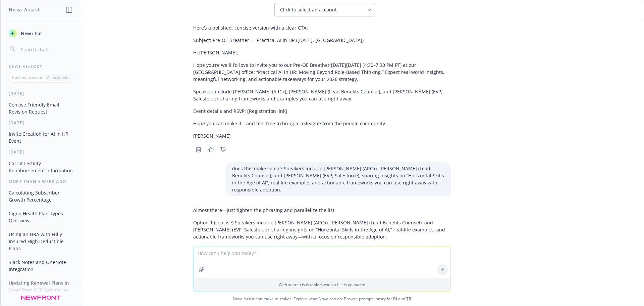  Describe the element at coordinates (41, 196) in the screenshot. I see `button: Calculating Subscriber Growth Percentage` at that location.